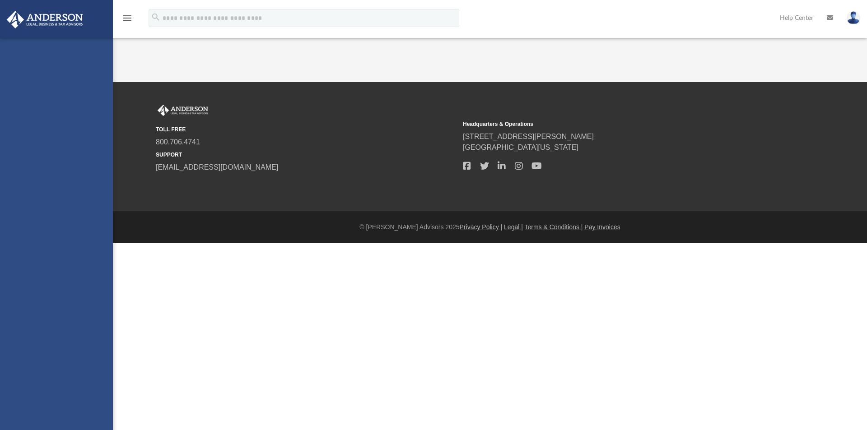 Image resolution: width=867 pixels, height=430 pixels. What do you see at coordinates (853, 18) in the screenshot?
I see `img: User Pic` at bounding box center [853, 18].